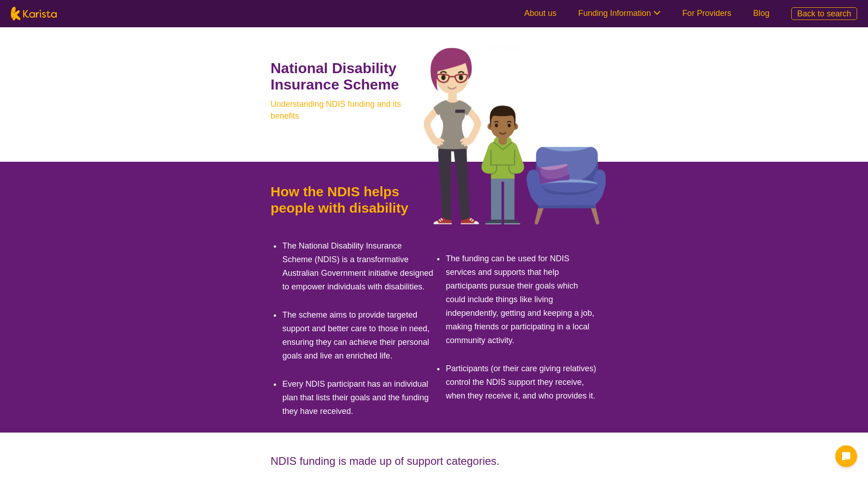  I want to click on li: The scheme aims to provide targeted support and better care to those in need, ensuring they can a..., so click(358, 335).